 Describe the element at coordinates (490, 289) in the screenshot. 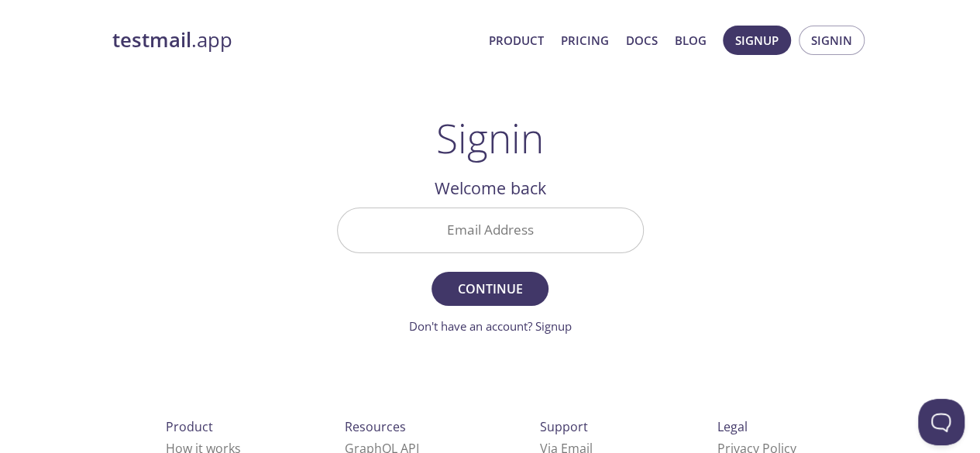

I see `span: Continue` at that location.